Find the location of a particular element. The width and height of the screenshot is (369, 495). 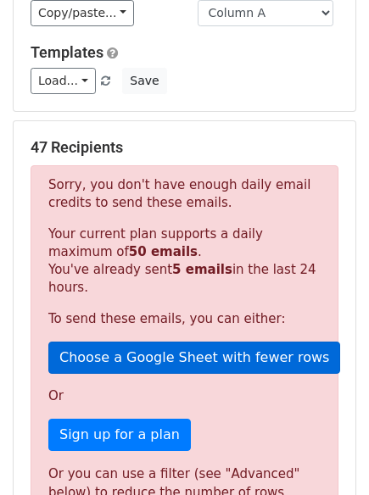

p: To send these emails, you can either: is located at coordinates (184, 319).